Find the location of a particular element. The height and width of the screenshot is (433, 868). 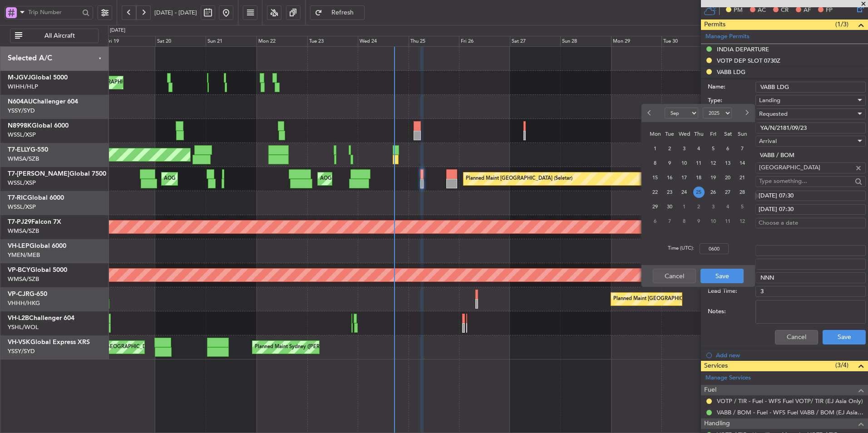

div: 15-9-2025 is located at coordinates (655, 177).